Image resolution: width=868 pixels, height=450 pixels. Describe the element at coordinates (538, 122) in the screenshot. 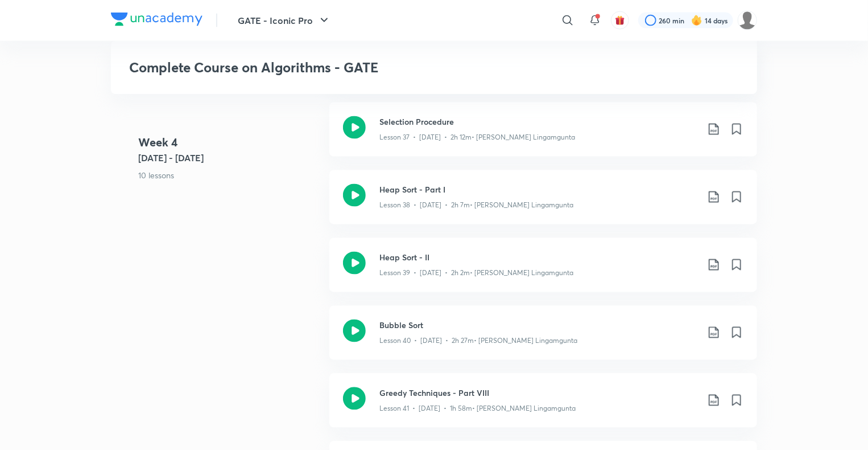

I see `h3: Selection Procedure` at that location.